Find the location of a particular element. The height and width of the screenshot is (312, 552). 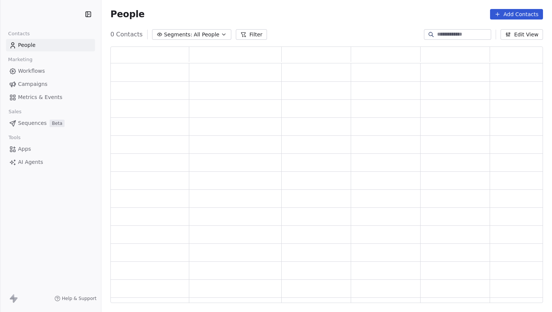

a: Help & Support is located at coordinates (75, 299).